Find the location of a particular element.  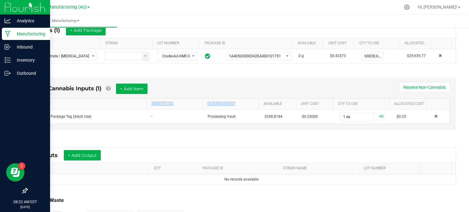

div: Total Run Waste is located at coordinates (242, 201).